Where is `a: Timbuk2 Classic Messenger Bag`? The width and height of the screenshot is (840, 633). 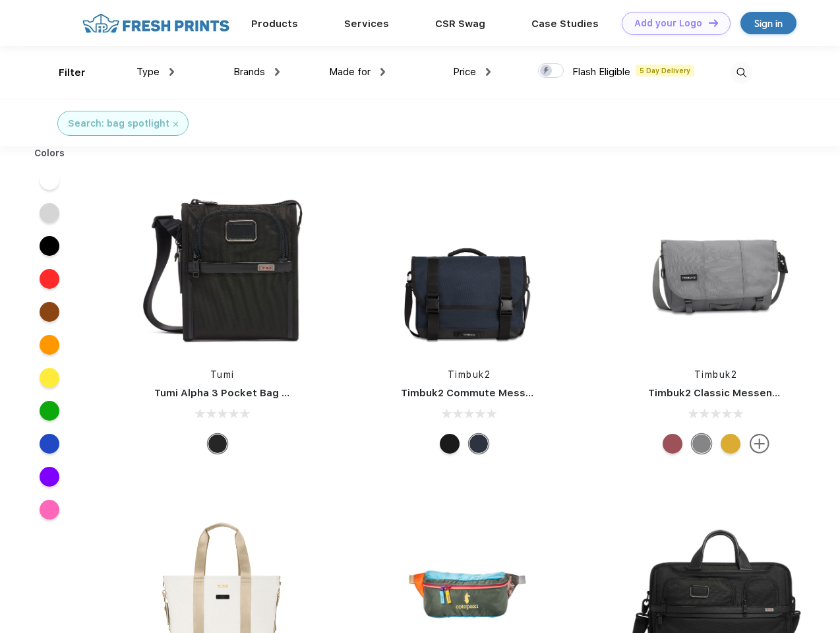 a: Timbuk2 Classic Messenger Bag is located at coordinates (730, 393).